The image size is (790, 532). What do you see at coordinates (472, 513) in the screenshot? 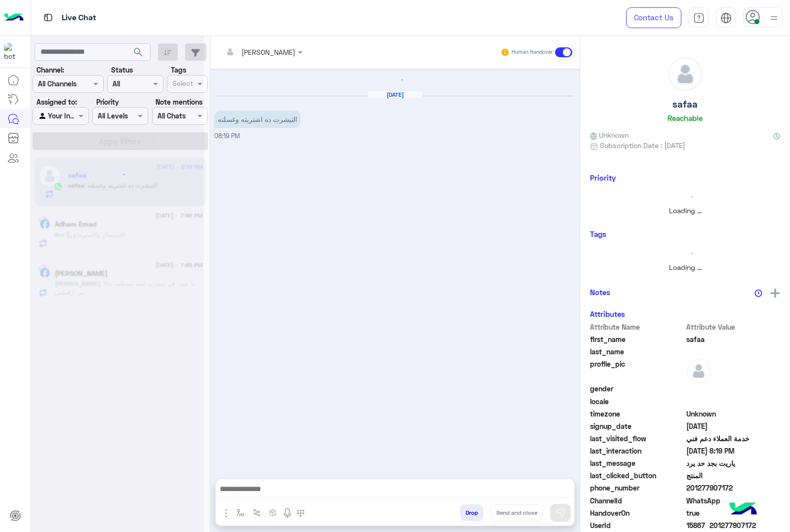
I see `button: Drop` at bounding box center [472, 513].